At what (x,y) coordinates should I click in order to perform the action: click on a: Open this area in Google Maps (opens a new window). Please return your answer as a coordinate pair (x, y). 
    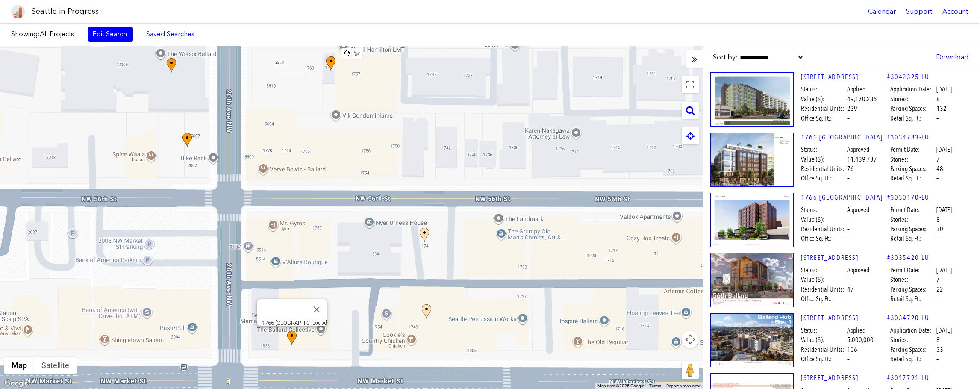
    Looking at the image, I should click on (16, 384).